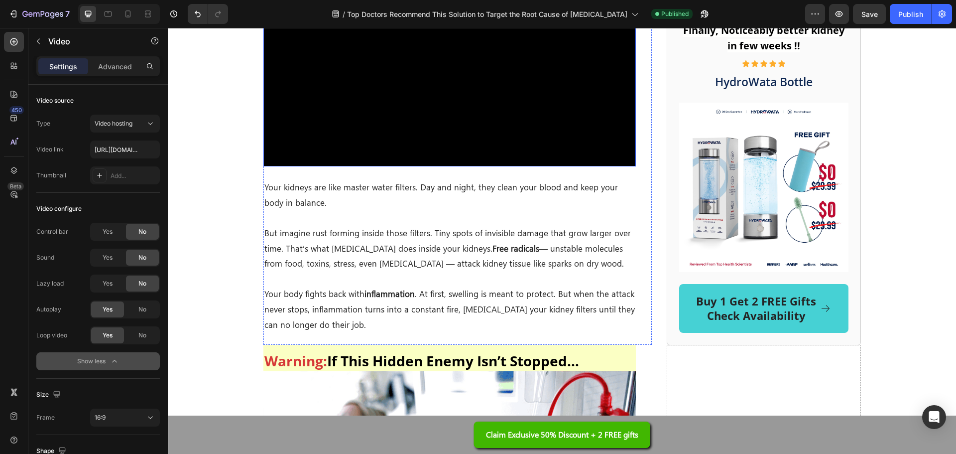  I want to click on p: 7, so click(67, 14).